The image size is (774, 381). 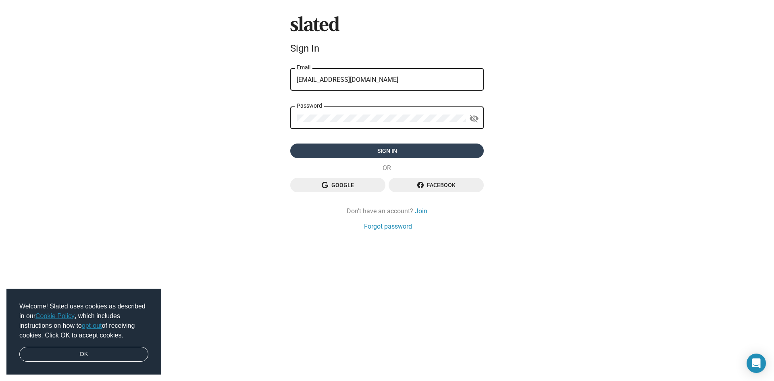 I want to click on button: Sign in, so click(x=387, y=151).